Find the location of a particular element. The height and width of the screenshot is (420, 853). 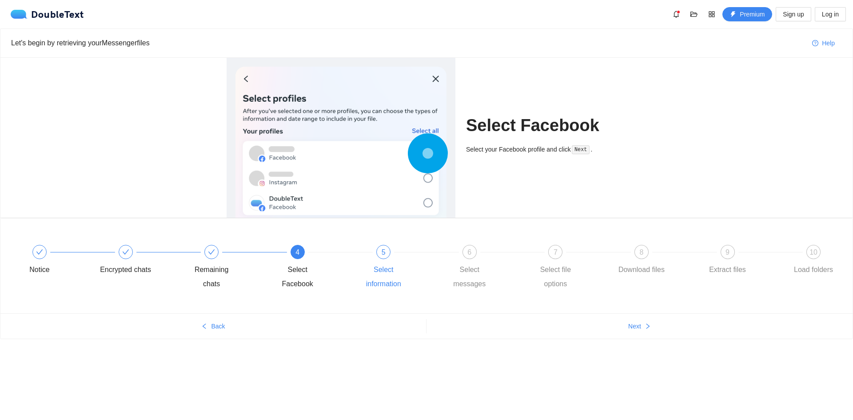

div: 6Select messages is located at coordinates (487, 268).